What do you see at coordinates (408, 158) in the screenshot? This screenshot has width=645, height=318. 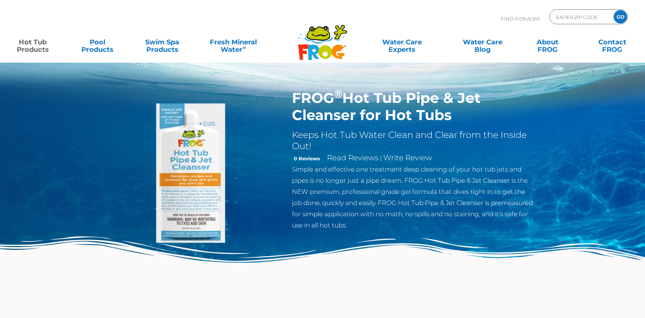 I see `a: Write Review` at bounding box center [408, 158].